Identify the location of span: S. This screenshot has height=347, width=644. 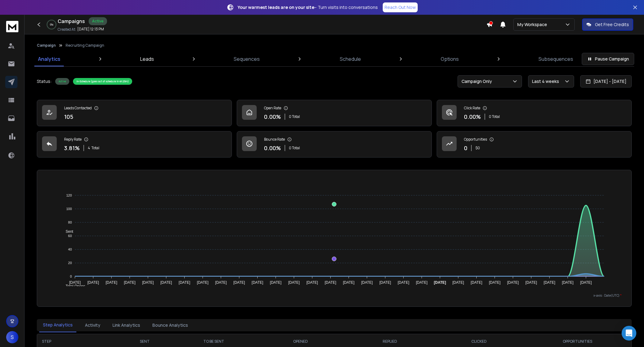
(12, 337).